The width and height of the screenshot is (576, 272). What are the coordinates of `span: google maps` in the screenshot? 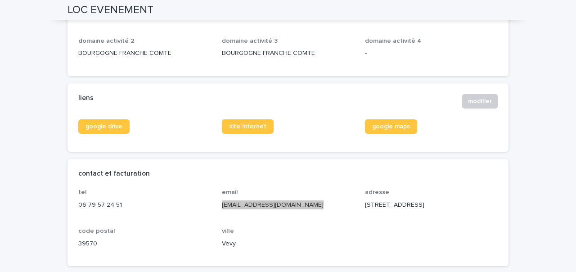 It's located at (391, 126).